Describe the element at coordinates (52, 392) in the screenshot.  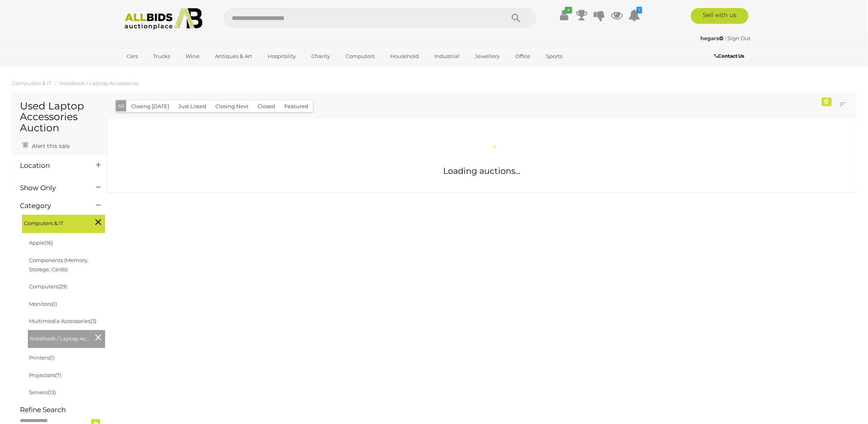
I see `span: (13)` at that location.